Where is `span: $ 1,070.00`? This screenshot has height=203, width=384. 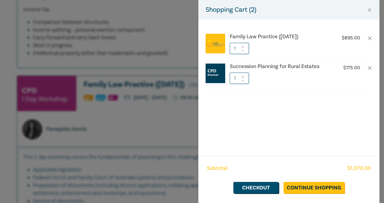
span: $ 1,070.00 is located at coordinates (359, 169).